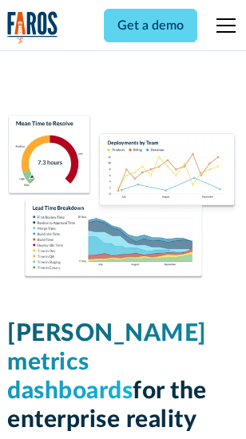  Describe the element at coordinates (33, 27) in the screenshot. I see `a: home` at that location.